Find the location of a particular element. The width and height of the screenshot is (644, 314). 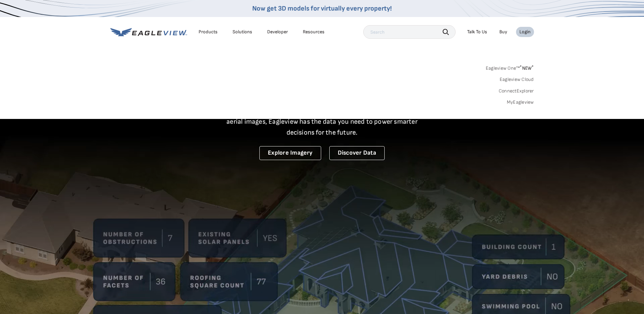

a: Eagleview Cloud is located at coordinates (517, 80).